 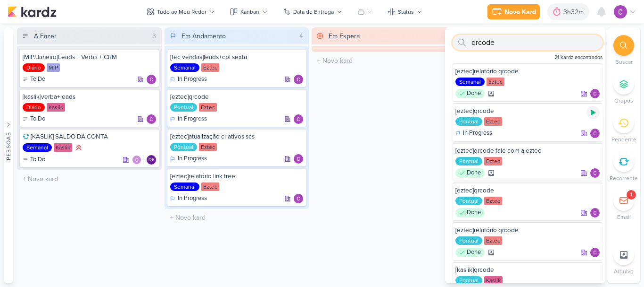 What do you see at coordinates (624, 178) in the screenshot?
I see `p: Recorrente` at bounding box center [624, 178].